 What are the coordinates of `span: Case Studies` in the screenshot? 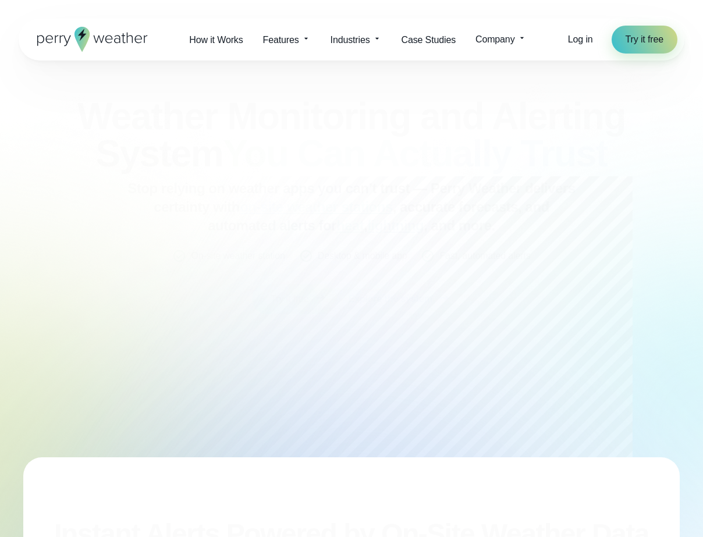 It's located at (428, 40).